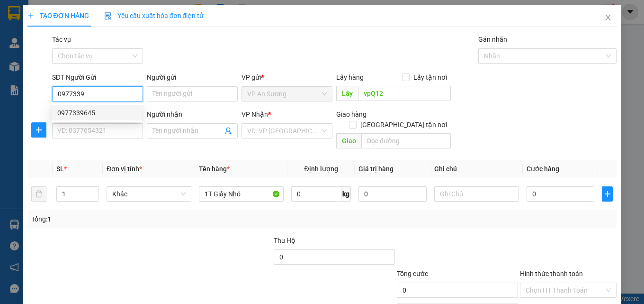 Image resolution: width=644 pixels, height=304 pixels. What do you see at coordinates (98, 77) in the screenshot?
I see `div: SĐT Người Gửi` at bounding box center [98, 77].